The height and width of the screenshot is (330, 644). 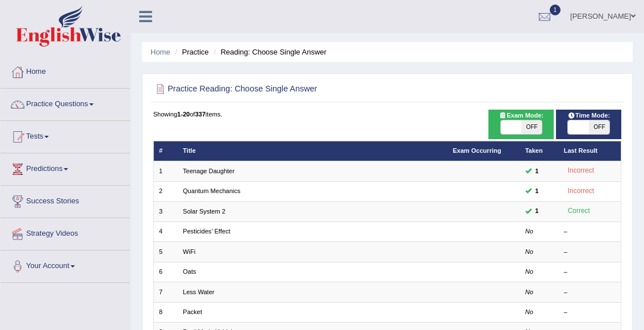 I want to click on td: 8, so click(x=165, y=312).